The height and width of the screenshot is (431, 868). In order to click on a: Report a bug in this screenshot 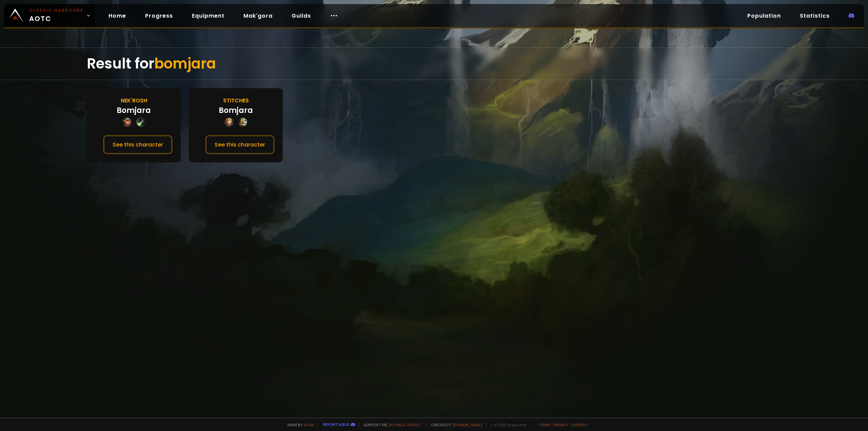, I will do `click(336, 424)`.